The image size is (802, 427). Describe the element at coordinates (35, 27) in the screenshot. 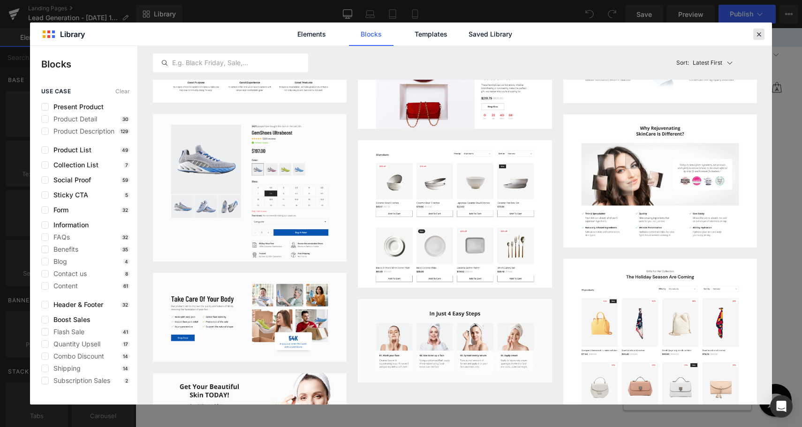

I see `a: Contact Us` at that location.